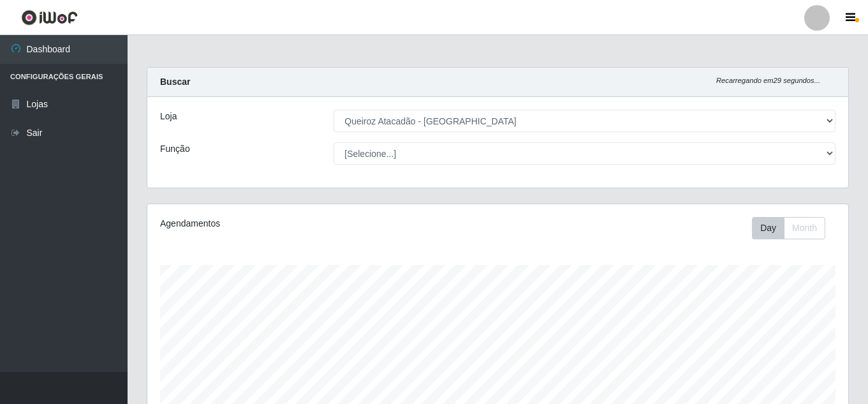 The image size is (868, 404). Describe the element at coordinates (768, 80) in the screenshot. I see `i: Recarregando em 29 segundos...` at that location.